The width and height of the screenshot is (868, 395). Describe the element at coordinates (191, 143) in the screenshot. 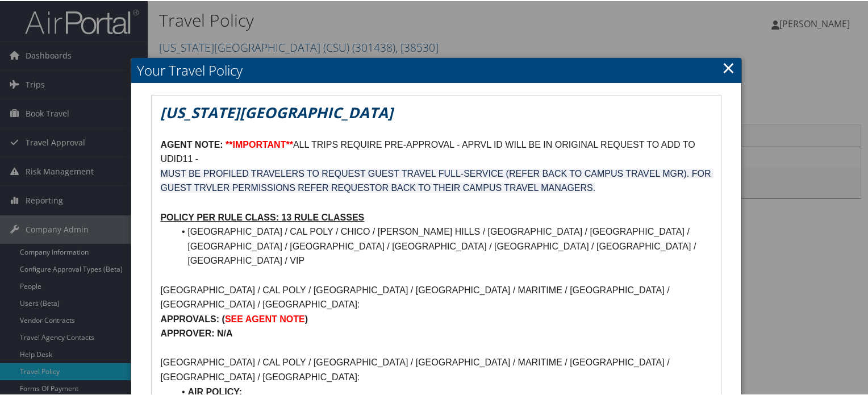

I see `strong: AGENT NOTE:` at that location.